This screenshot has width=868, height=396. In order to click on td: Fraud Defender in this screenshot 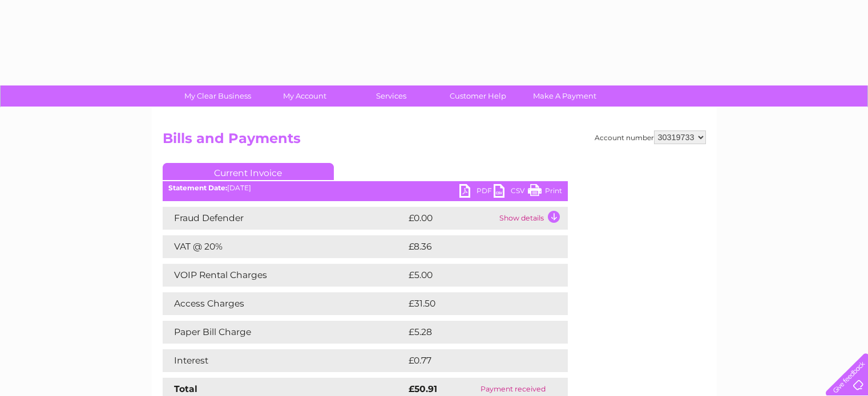, I will do `click(284, 219)`.